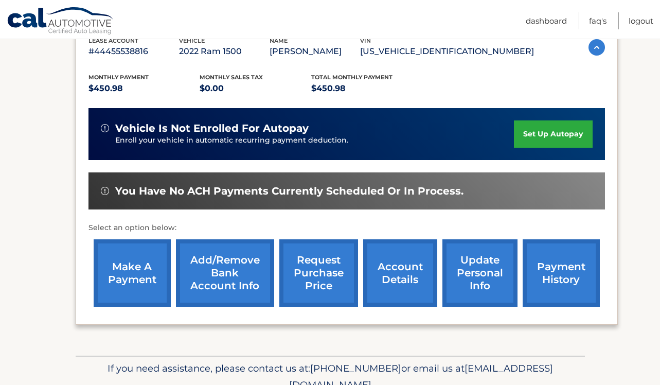 This screenshot has width=660, height=385. What do you see at coordinates (352, 77) in the screenshot?
I see `span: Total Monthly Payment` at bounding box center [352, 77].